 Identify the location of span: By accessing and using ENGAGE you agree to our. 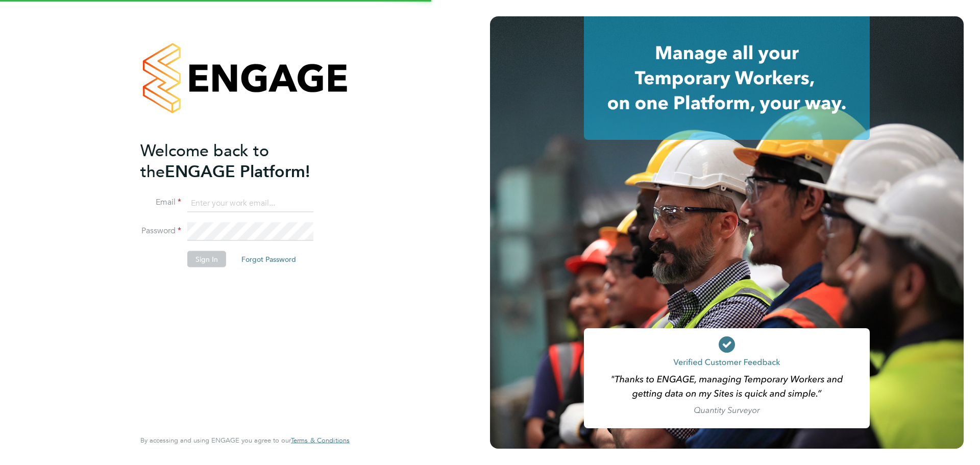
(245, 440).